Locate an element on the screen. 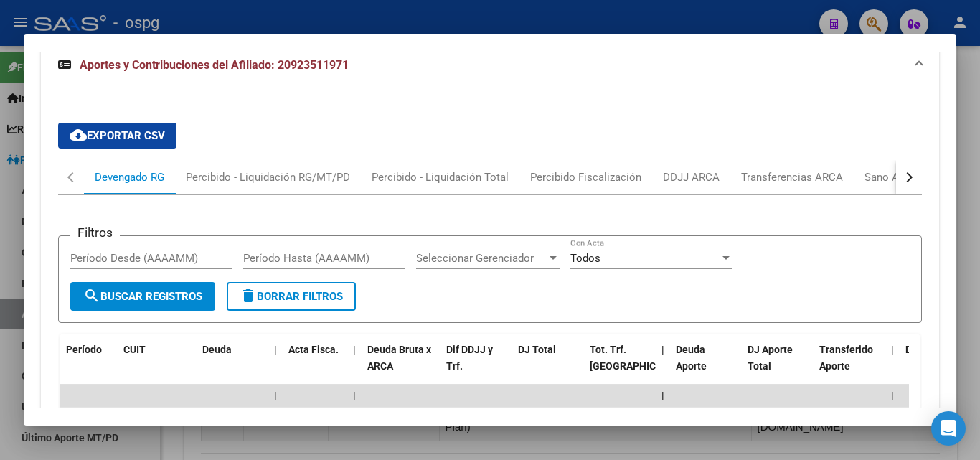  datatable-header-cell: Tot. Trf. Bruto is located at coordinates (619, 366).